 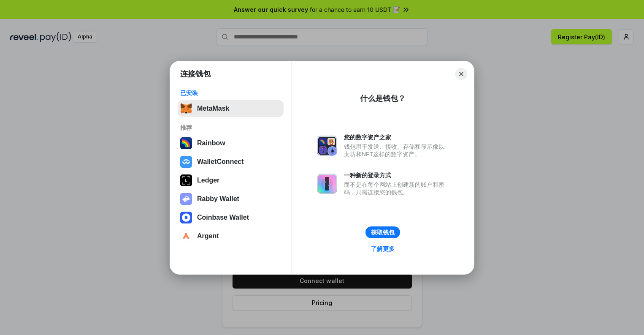 What do you see at coordinates (230, 199) in the screenshot?
I see `button: Rabby Wallet` at bounding box center [230, 199].